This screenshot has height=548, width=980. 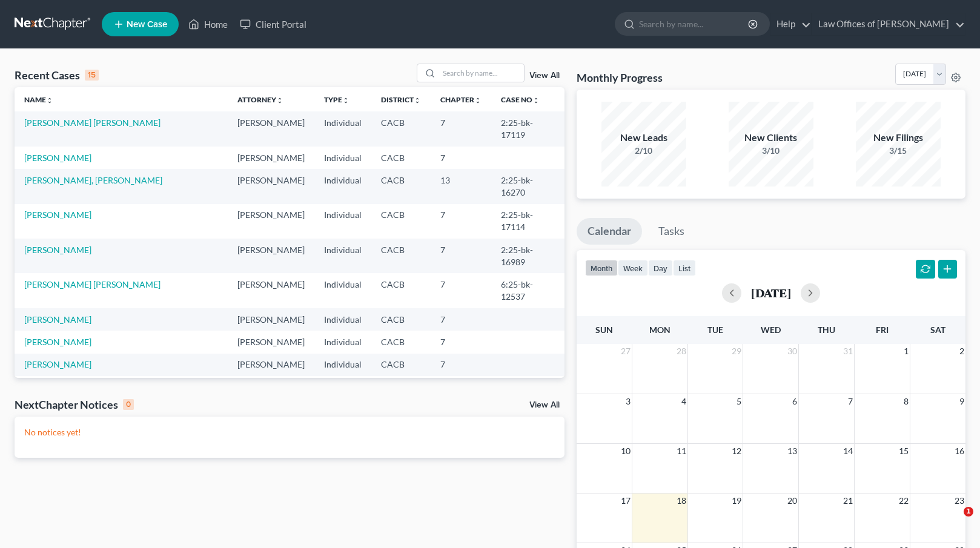 What do you see at coordinates (962, 401) in the screenshot?
I see `span: 9` at bounding box center [962, 401].